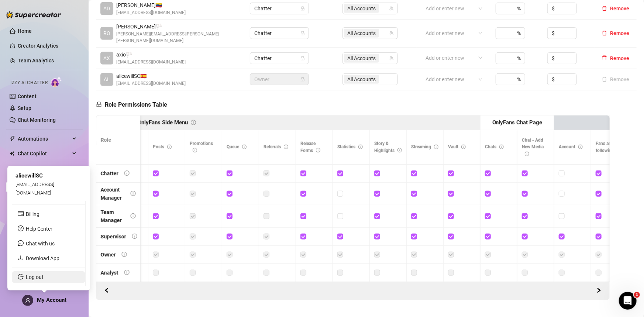 The image size is (644, 317). I want to click on span: Release Forms, so click(310, 147).